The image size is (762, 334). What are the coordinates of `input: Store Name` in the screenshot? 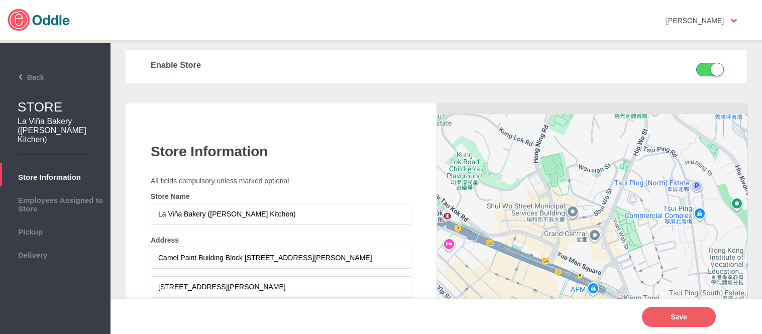 It's located at (281, 213).